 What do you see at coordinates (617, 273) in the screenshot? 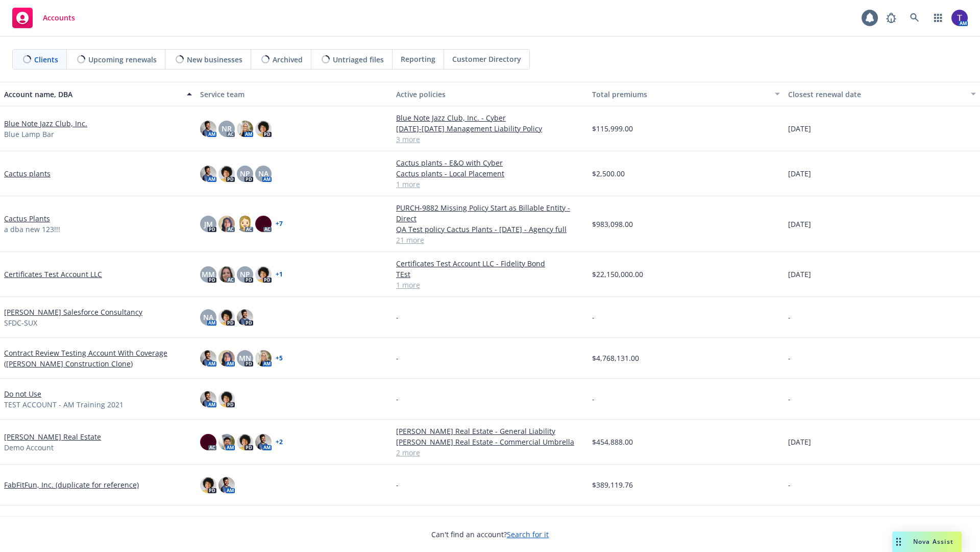
I see `span: $22,150,000.00` at bounding box center [617, 273].